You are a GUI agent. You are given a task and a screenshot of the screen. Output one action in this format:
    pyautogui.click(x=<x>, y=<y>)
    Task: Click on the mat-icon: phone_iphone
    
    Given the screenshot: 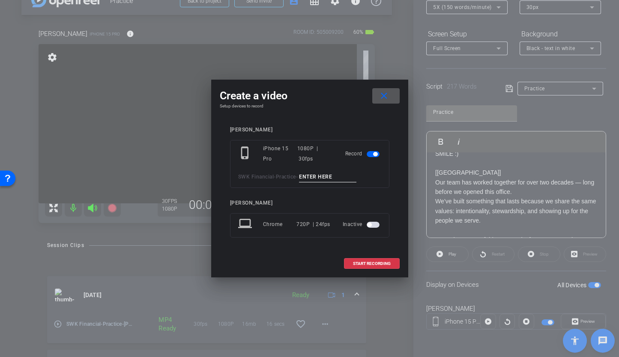 What is the action you would take?
    pyautogui.click(x=246, y=154)
    